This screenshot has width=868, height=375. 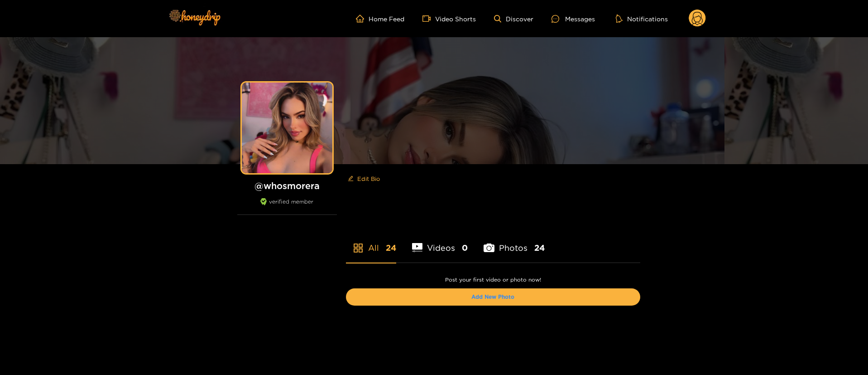 What do you see at coordinates (363, 179) in the screenshot?
I see `button: editEdit Bio` at bounding box center [363, 179].